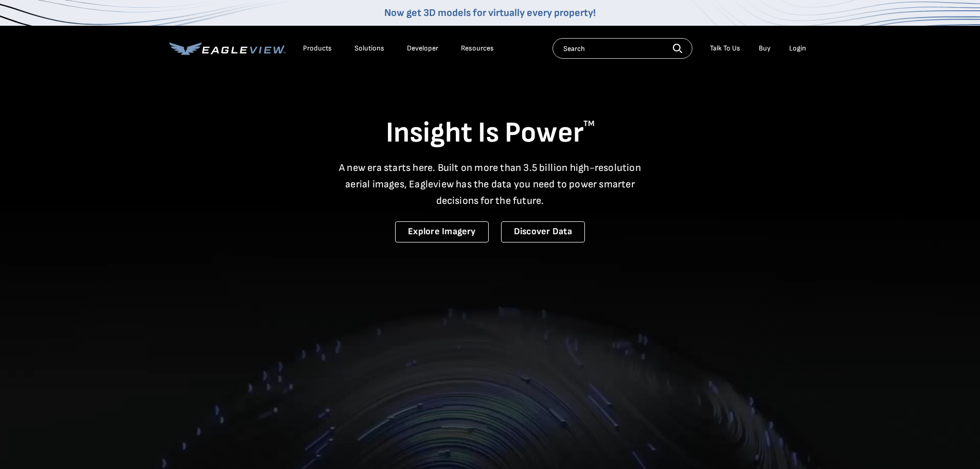 The image size is (980, 469). What do you see at coordinates (442, 231) in the screenshot?
I see `a: Explore Imagery` at bounding box center [442, 231].